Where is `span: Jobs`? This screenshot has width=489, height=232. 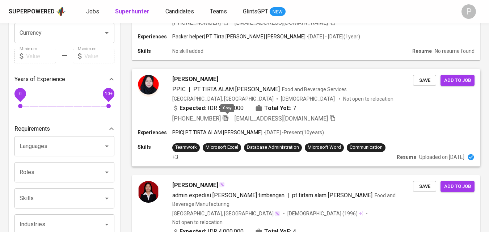
span: Jobs is located at coordinates (93, 11).